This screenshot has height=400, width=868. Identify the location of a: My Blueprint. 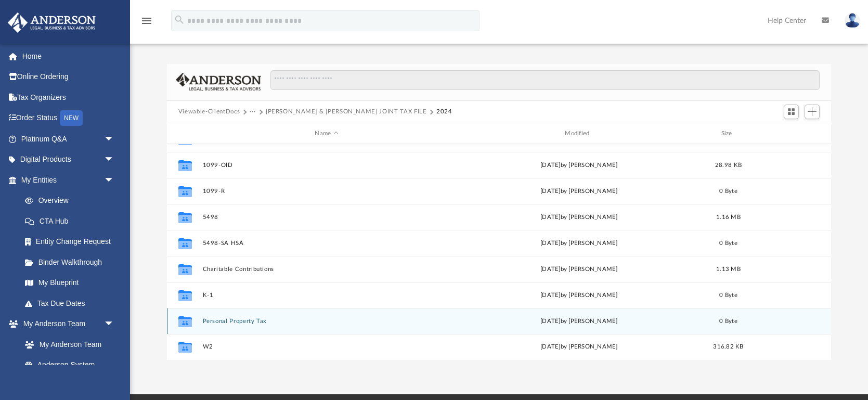
(70, 283).